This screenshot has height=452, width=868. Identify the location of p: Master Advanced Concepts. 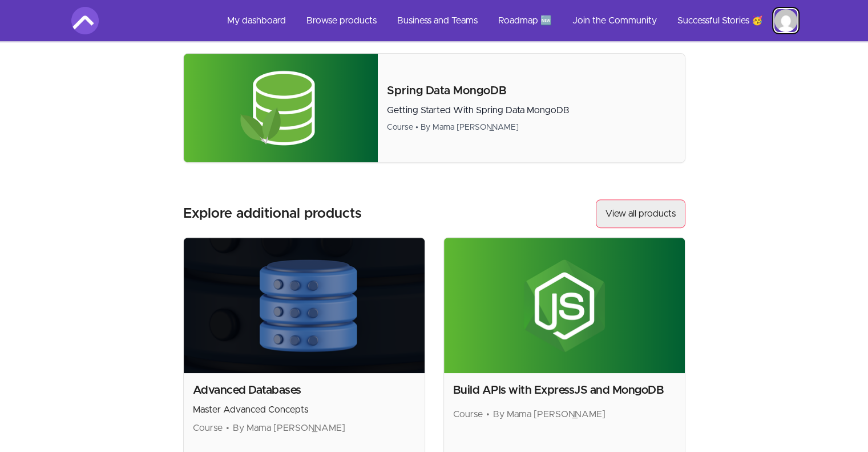
(305, 410).